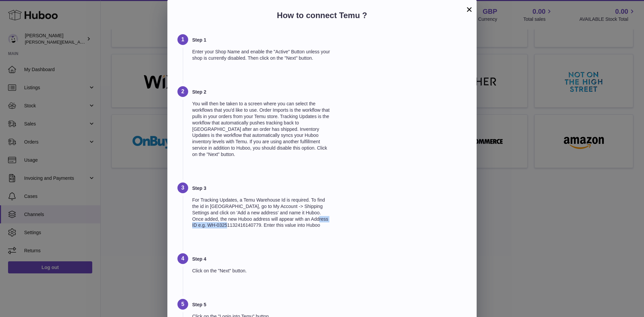 The height and width of the screenshot is (317, 644). I want to click on h3: Step 1, so click(262, 40).